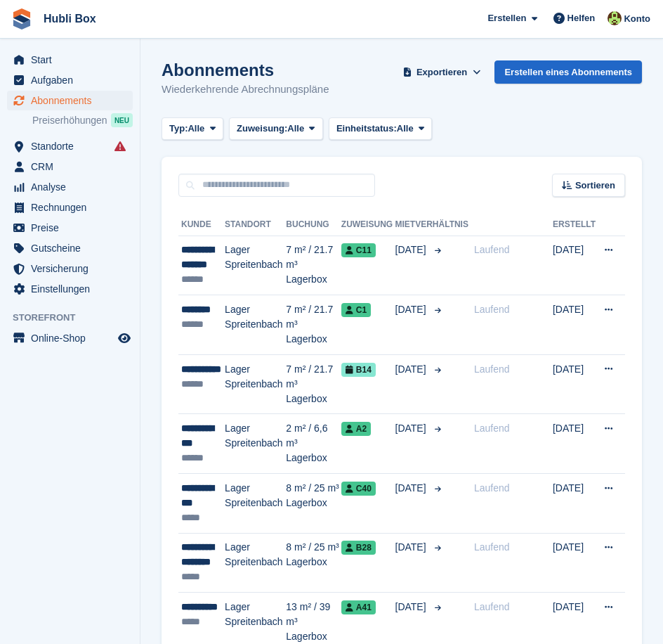 The width and height of the screenshot is (663, 644). I want to click on span: Sortieren, so click(595, 185).